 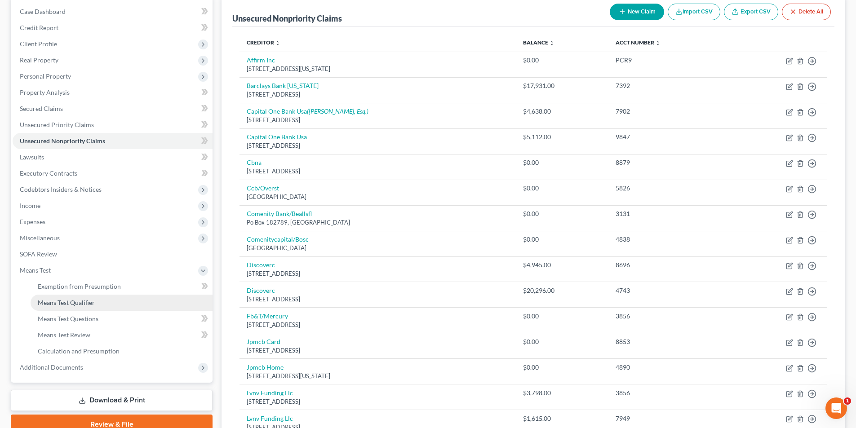 What do you see at coordinates (32, 157) in the screenshot?
I see `span: Lawsuits` at bounding box center [32, 157].